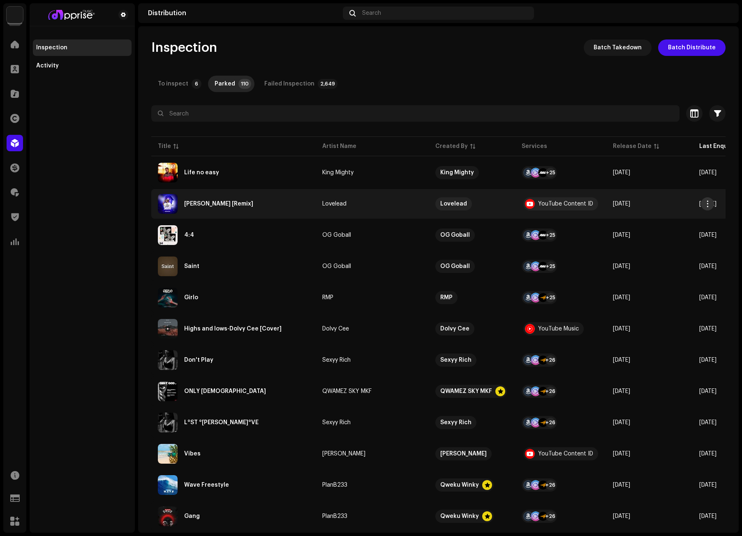  Describe the element at coordinates (168, 329) in the screenshot. I see `img: f34378b1-f1e7-4cbd-98e9-a5131466f387` at that location.